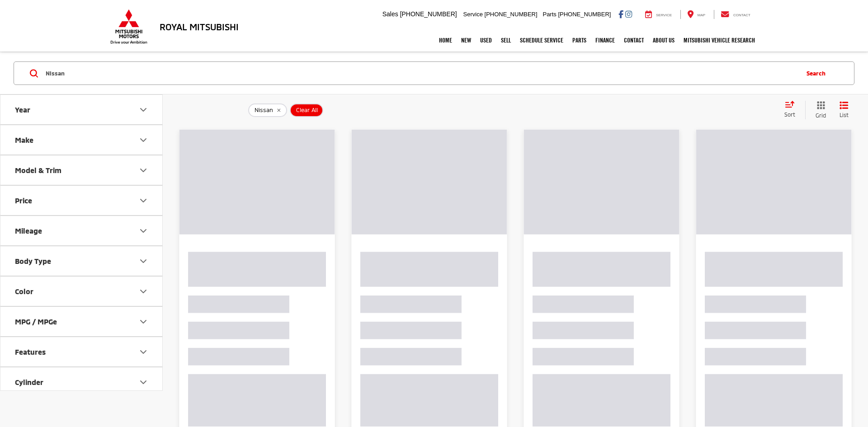 The height and width of the screenshot is (427, 868). What do you see at coordinates (701, 15) in the screenshot?
I see `span: Map` at bounding box center [701, 15].